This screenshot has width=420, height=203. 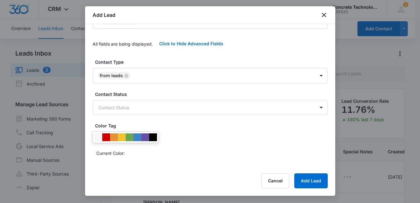 What do you see at coordinates (213, 62) in the screenshot?
I see `label: Contact Type` at bounding box center [213, 62].